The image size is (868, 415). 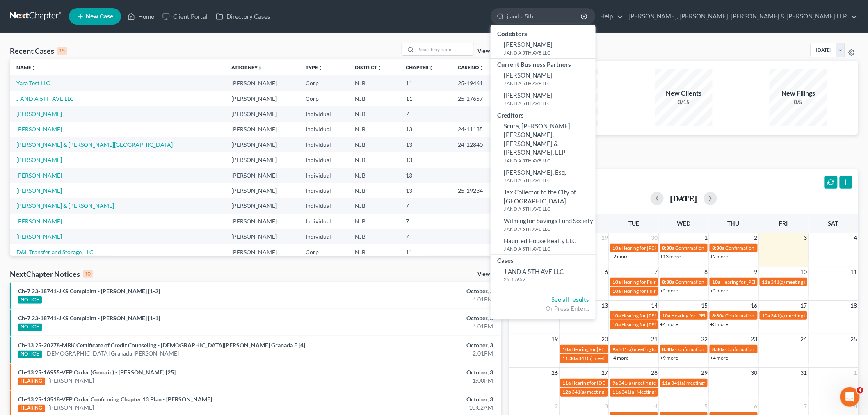 What do you see at coordinates (798, 102) in the screenshot?
I see `div: 0/5` at bounding box center [798, 102].